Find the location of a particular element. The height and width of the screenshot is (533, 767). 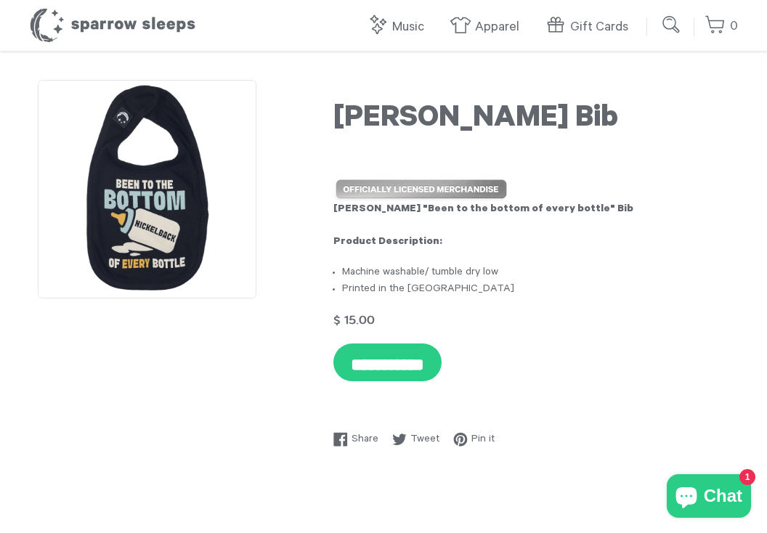

span: Pin it is located at coordinates (483, 440).